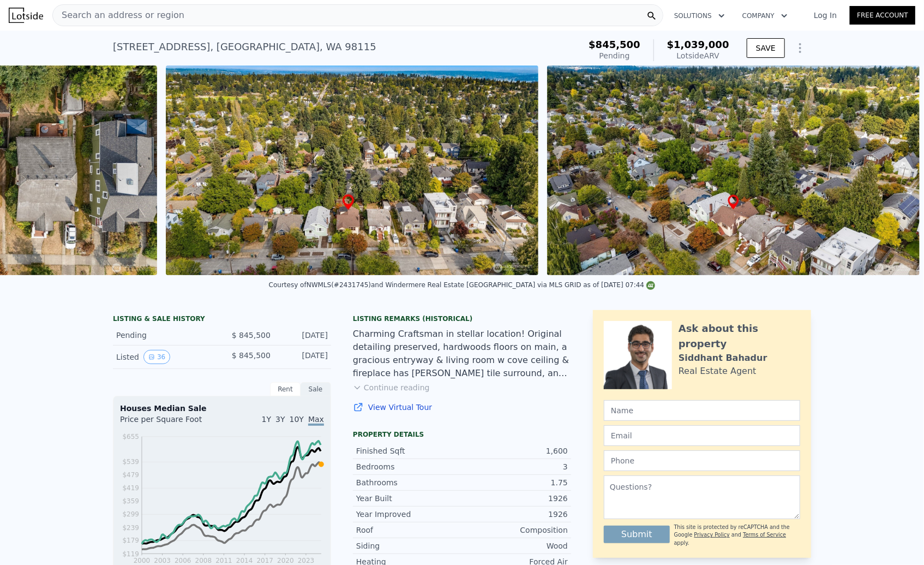 This screenshot has height=565, width=924. Describe the element at coordinates (462, 407) in the screenshot. I see `a: View Virtual Tour` at that location.